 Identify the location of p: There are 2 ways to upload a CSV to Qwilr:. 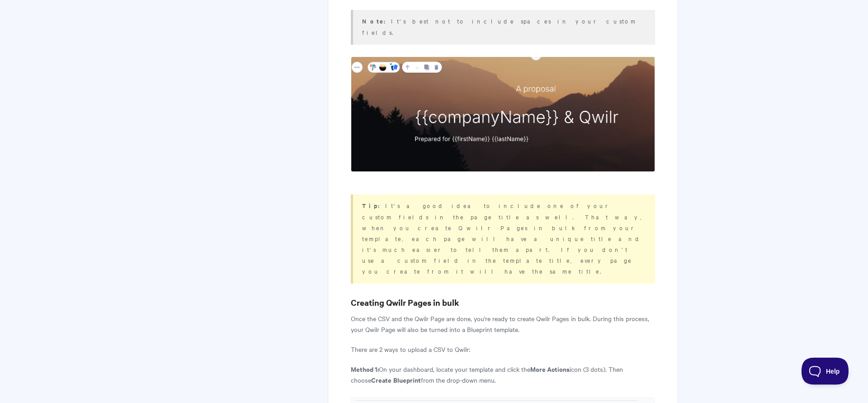
(503, 349).